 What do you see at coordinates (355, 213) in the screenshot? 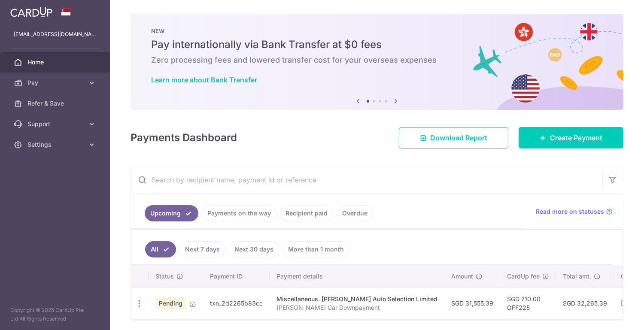
I see `a: Overdue` at bounding box center [355, 213].